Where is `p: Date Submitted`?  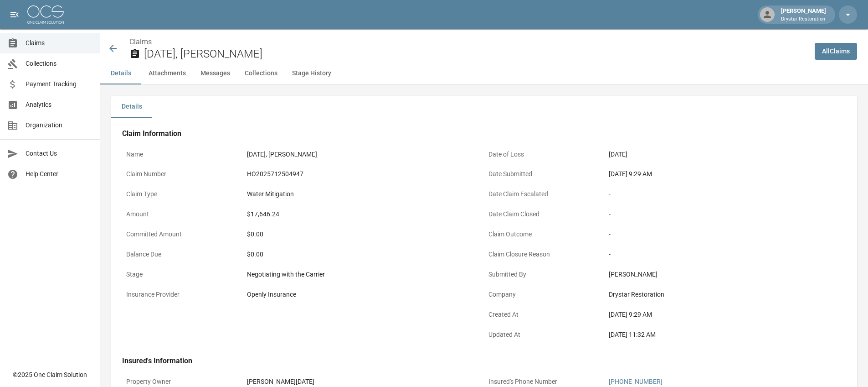
p: Date Submitted is located at coordinates (545, 174).